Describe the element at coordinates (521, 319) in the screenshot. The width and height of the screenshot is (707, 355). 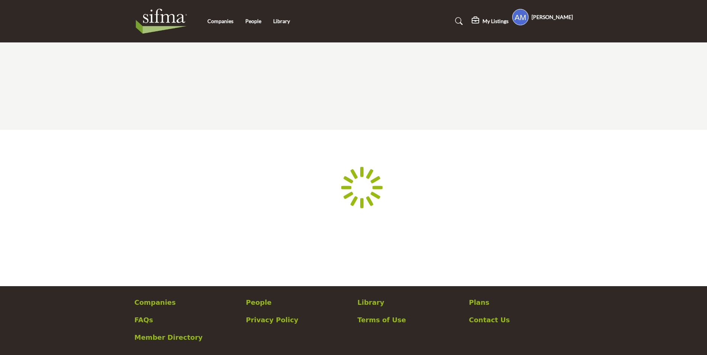
I see `a: Contact Us` at that location.